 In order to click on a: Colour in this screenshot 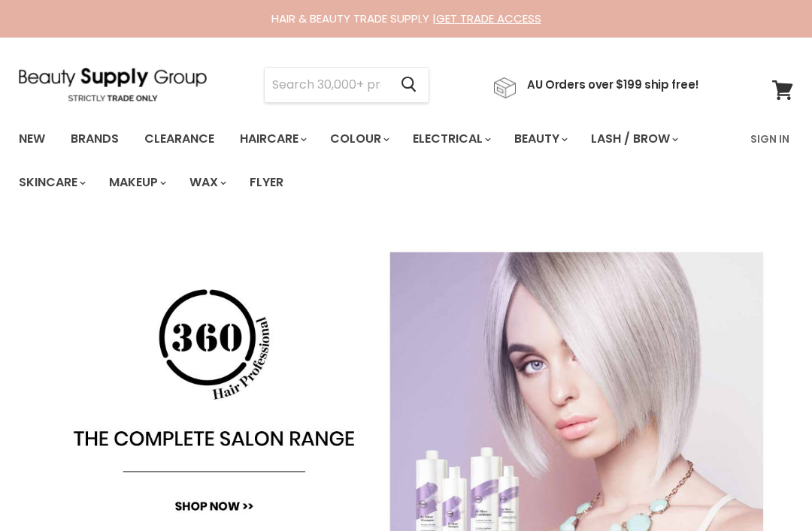, I will do `click(358, 139)`.